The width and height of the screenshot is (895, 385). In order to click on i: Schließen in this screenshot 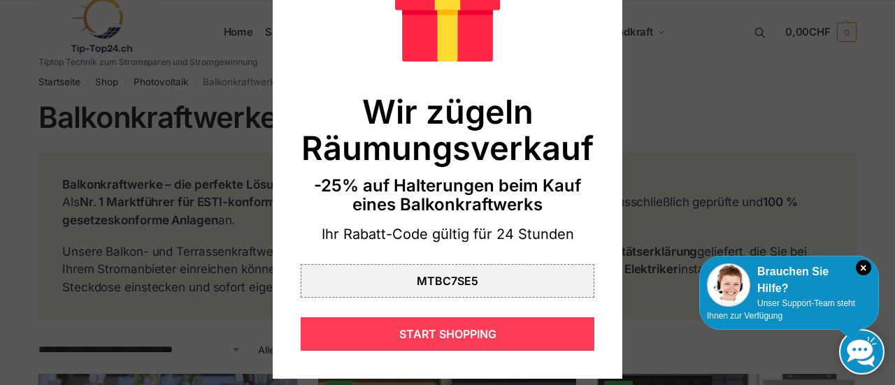, I will do `click(863, 268)`.